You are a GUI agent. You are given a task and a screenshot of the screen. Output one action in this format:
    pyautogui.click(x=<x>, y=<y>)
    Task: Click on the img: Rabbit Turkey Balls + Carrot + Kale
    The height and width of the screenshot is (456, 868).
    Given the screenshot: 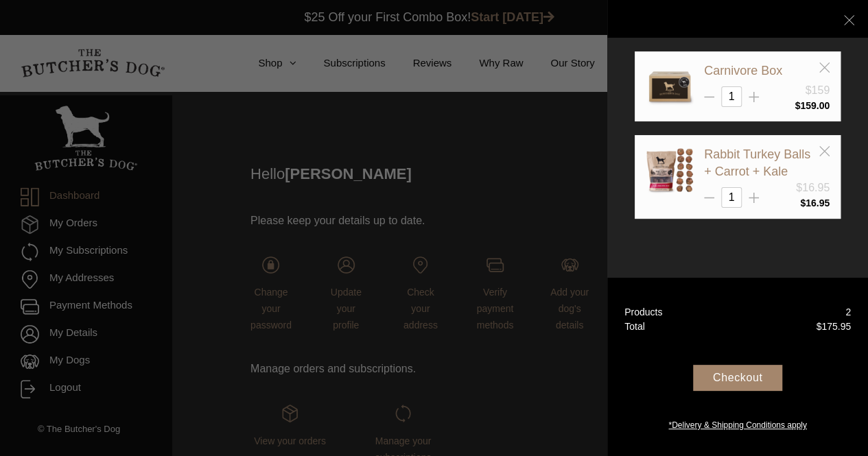 What is the action you would take?
    pyautogui.click(x=669, y=170)
    